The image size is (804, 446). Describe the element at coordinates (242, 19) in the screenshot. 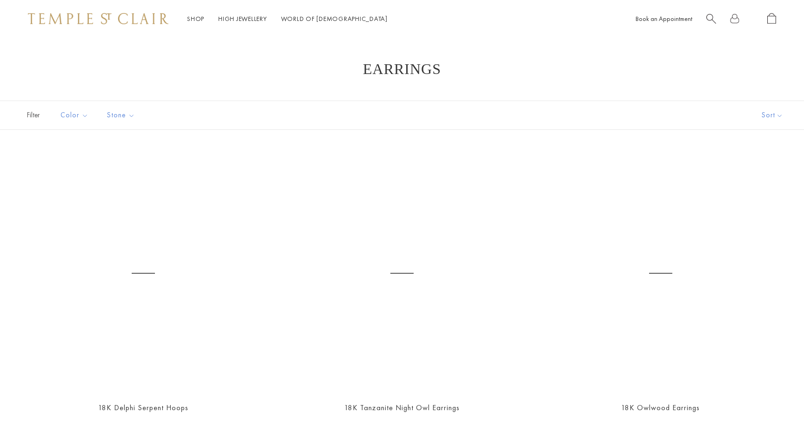

I see `a: High JewelleryHigh Jewellery` at that location.